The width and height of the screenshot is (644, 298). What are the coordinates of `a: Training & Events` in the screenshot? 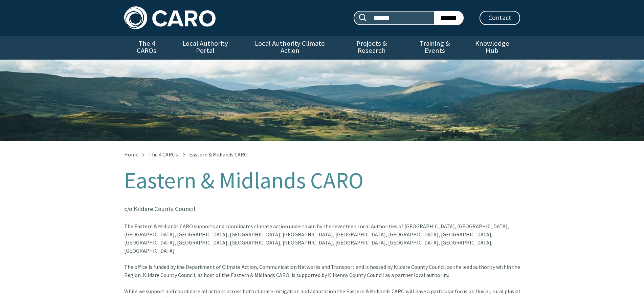 It's located at (435, 48).